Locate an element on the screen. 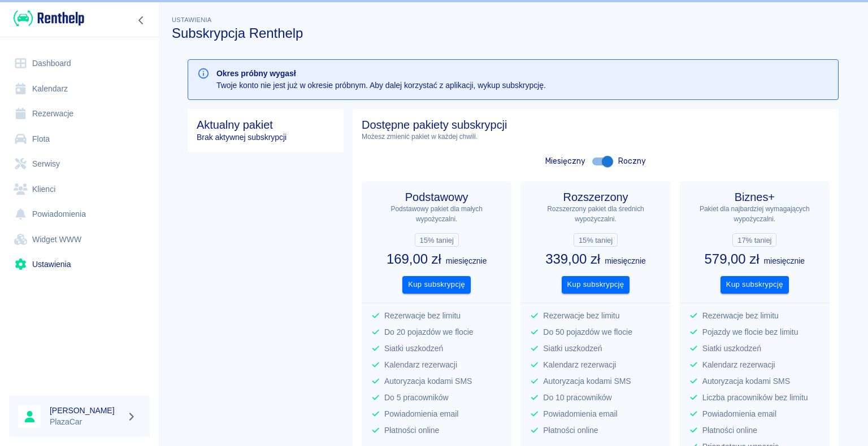  a: Kalendarz is located at coordinates (79, 88).